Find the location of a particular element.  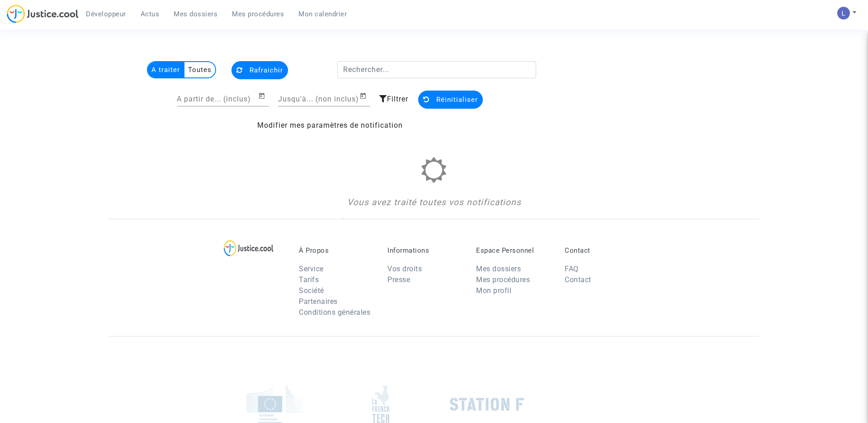

a: FAQ is located at coordinates (572, 268).